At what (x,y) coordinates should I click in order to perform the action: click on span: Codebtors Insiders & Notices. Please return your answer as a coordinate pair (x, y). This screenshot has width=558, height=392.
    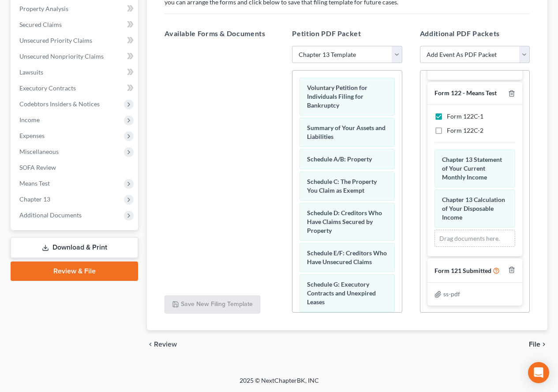
    Looking at the image, I should click on (59, 104).